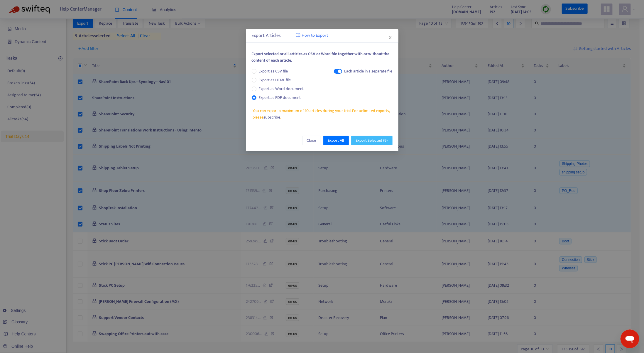  What do you see at coordinates (312, 141) in the screenshot?
I see `span: Close` at bounding box center [312, 141].